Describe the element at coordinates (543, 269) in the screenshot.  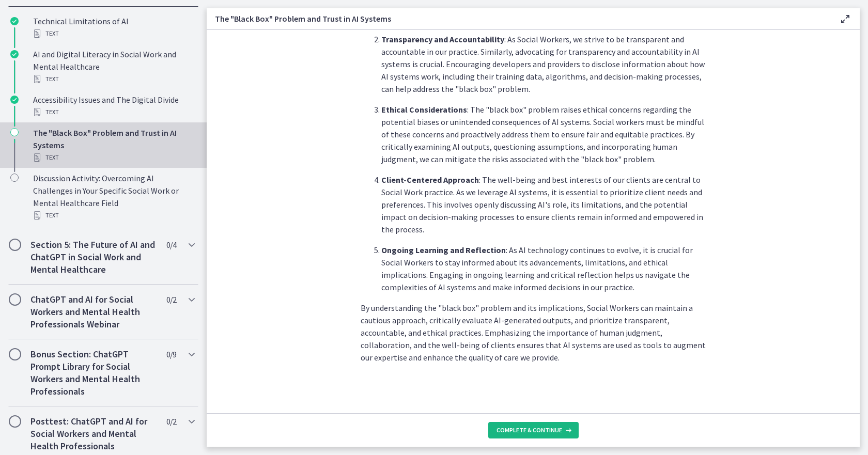
I see `p: : As AI technology continues to evolve, it is crucial for Social Workers to stay informed about i...` at that location.